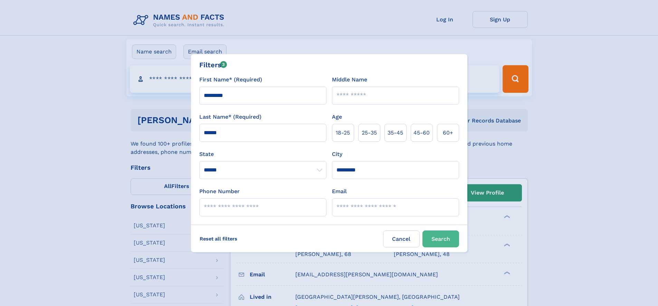 The height and width of the screenshot is (306, 658). What do you see at coordinates (395, 133) in the screenshot?
I see `span: 35‑45` at bounding box center [395, 133].